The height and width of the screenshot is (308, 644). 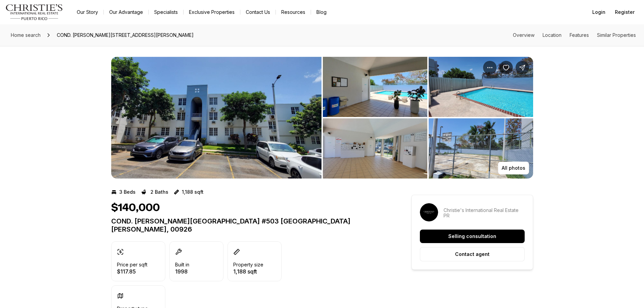 I want to click on p: Price per sqft, so click(x=132, y=265).